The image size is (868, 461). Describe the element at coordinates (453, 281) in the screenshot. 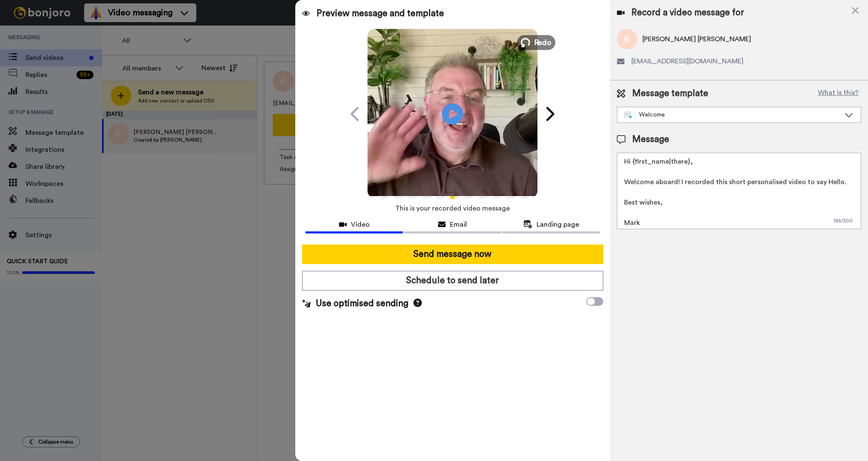

I see `button: Schedule to send later` at that location.